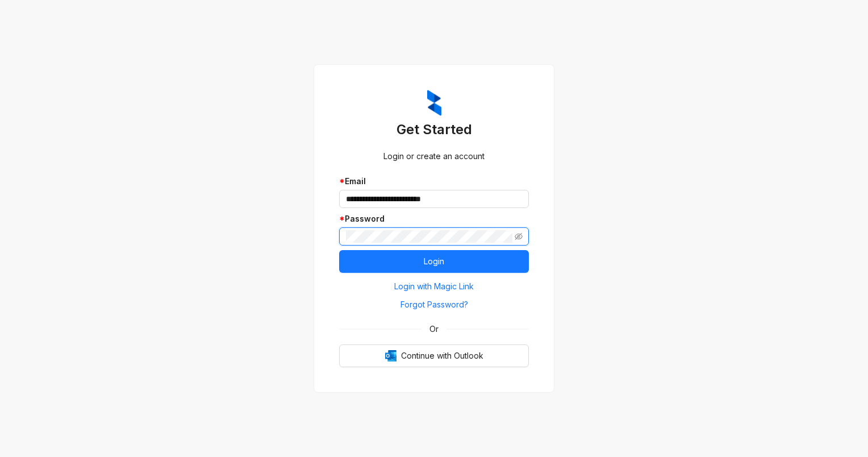 This screenshot has height=457, width=868. I want to click on span: Continue with Outlook, so click(442, 356).